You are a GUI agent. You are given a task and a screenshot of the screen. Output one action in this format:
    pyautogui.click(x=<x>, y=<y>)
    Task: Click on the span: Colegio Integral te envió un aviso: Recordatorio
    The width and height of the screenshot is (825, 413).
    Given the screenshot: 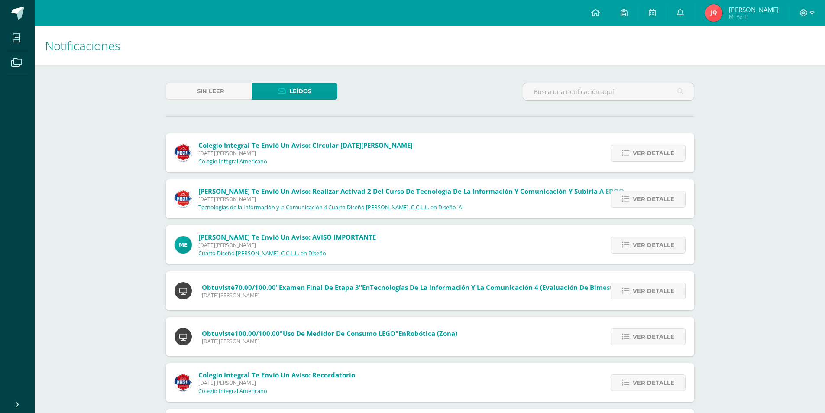 What is the action you would take?
    pyautogui.click(x=277, y=374)
    